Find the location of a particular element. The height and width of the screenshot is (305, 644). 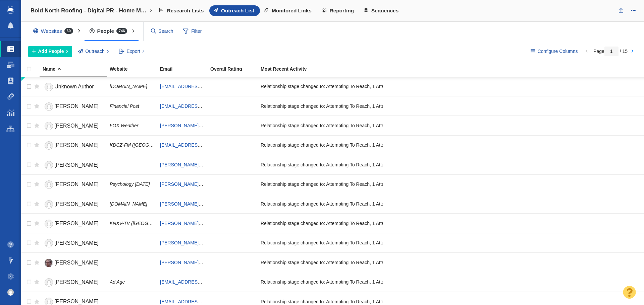

span: Sequences is located at coordinates (385, 11).